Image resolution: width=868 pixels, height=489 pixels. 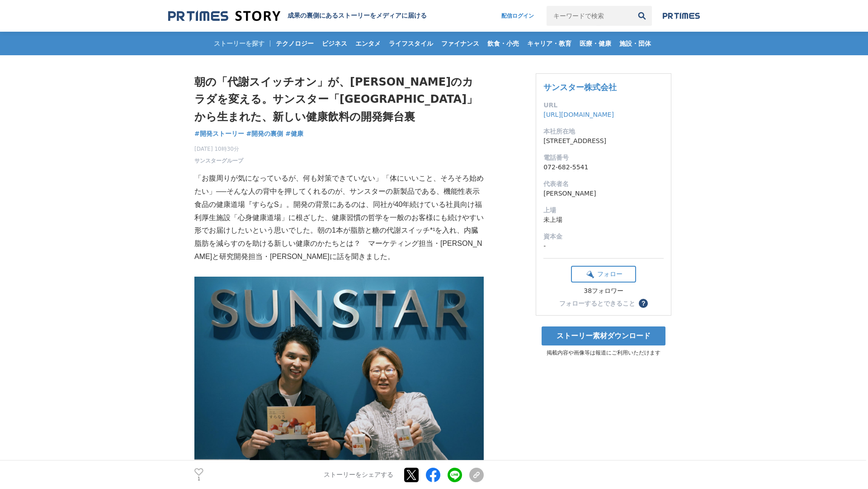 What do you see at coordinates (295, 44) in the screenshot?
I see `span: テクノロジー` at bounding box center [295, 44].